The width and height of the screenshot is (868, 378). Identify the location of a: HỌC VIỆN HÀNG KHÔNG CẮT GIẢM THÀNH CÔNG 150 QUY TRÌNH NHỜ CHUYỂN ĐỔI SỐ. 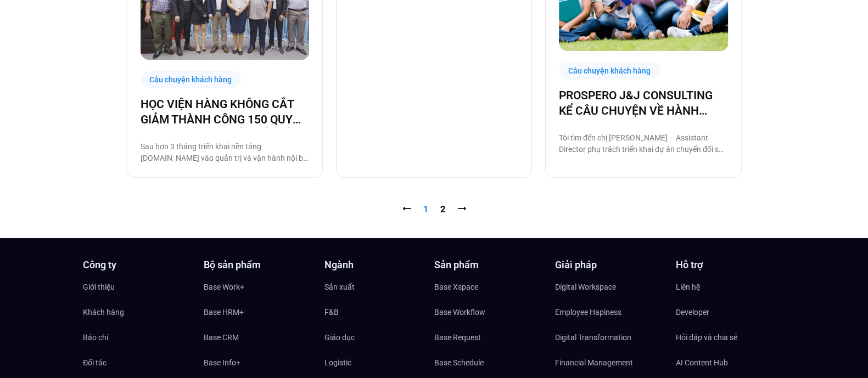
(225, 112).